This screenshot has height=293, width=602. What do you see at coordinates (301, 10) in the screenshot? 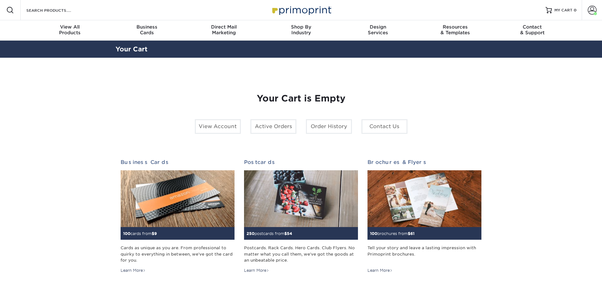
I see `img: Primoprint` at bounding box center [301, 10].